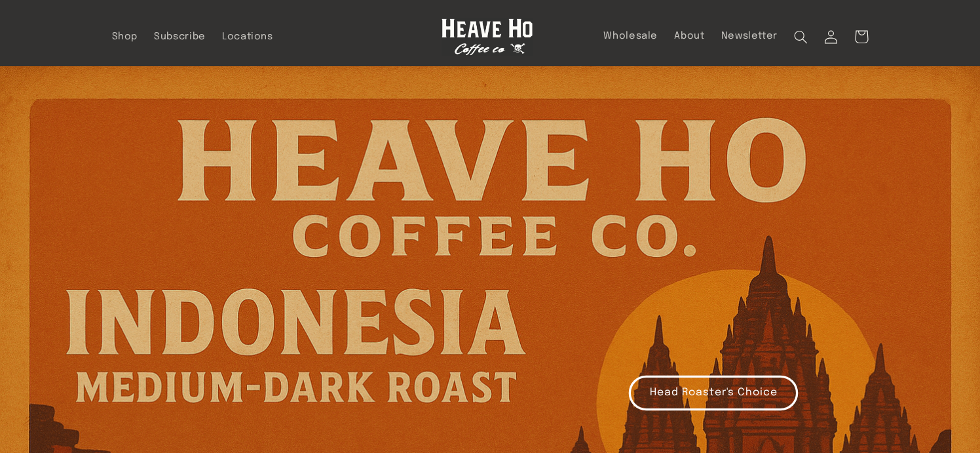 The width and height of the screenshot is (980, 453). I want to click on a: Locations, so click(247, 37).